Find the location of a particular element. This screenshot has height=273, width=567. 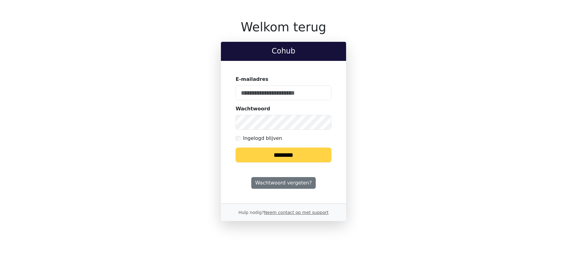

h1: Welkom terug is located at coordinates (284, 27).